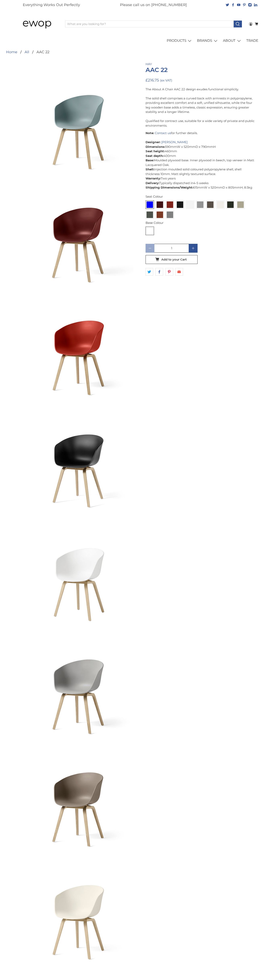  Describe the element at coordinates (79, 681) in the screenshot. I see `img: HAY About A Chair AAC22 Concrete Grey with Matt Lacquered Oak Base` at that location.